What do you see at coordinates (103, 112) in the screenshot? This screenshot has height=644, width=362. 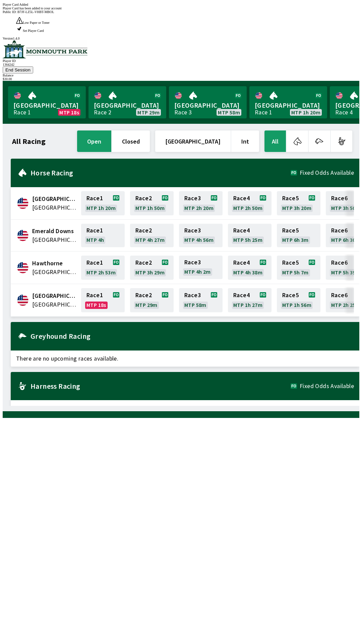 I see `div: Race 2` at bounding box center [103, 112].